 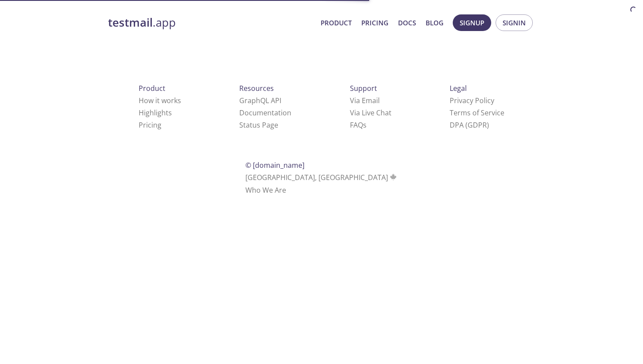 I want to click on span: Signin, so click(x=514, y=23).